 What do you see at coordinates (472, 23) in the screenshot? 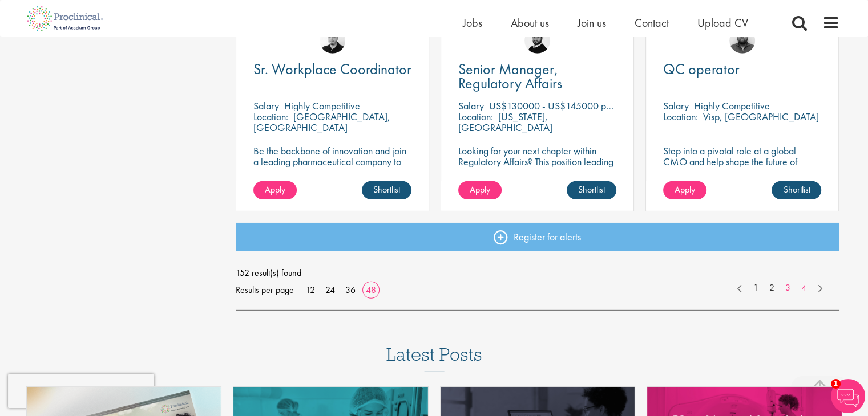
I see `span: Jobs` at bounding box center [472, 23].